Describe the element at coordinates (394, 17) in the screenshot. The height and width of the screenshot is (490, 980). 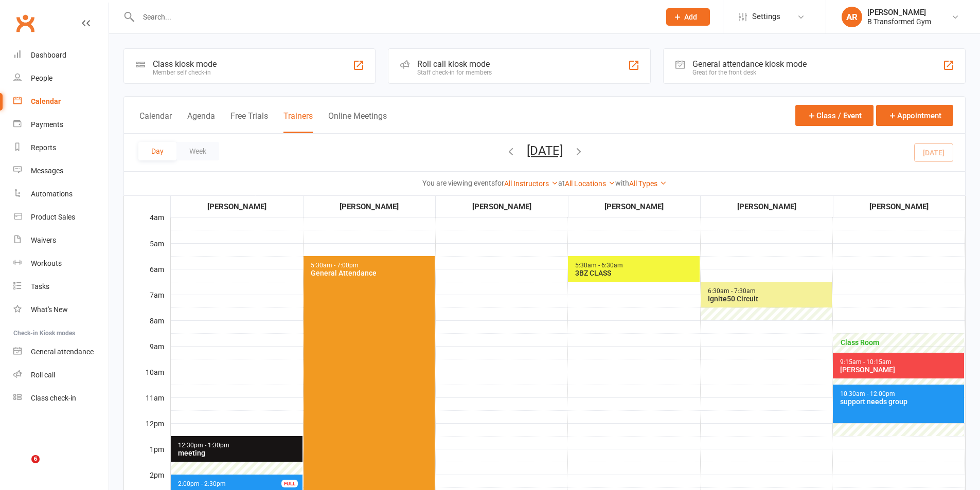
I see `input: Search...` at that location.